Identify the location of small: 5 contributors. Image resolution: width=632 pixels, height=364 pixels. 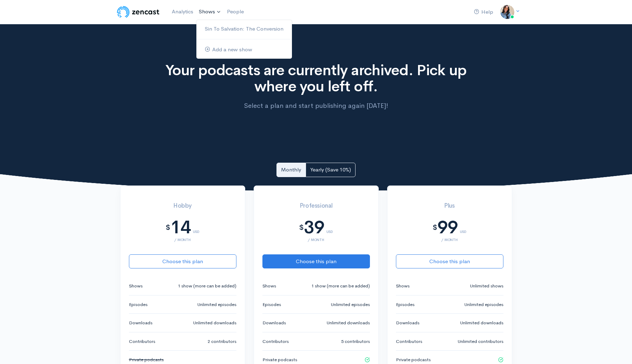
(356, 342).